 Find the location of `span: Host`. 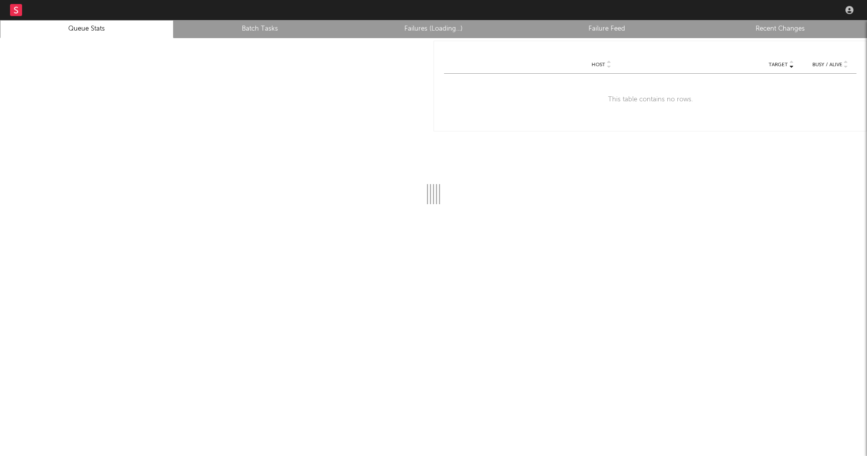

span: Host is located at coordinates (598, 65).